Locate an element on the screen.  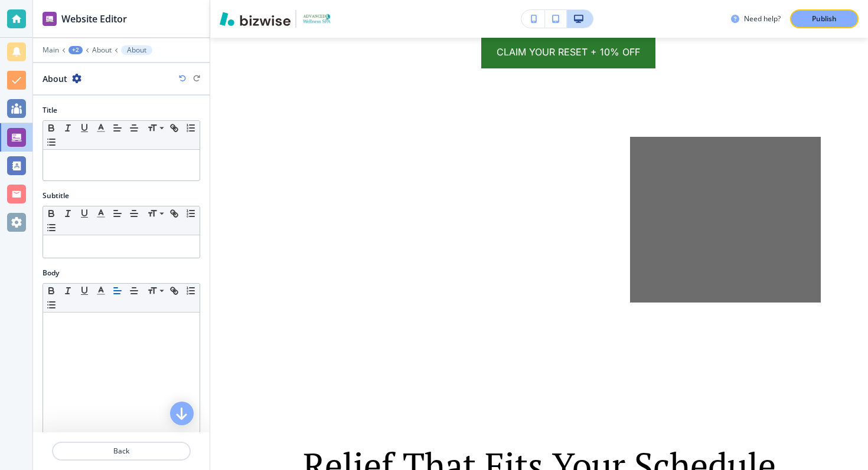
img: placeholder_rectangle.jpg is located at coordinates (725, 220).